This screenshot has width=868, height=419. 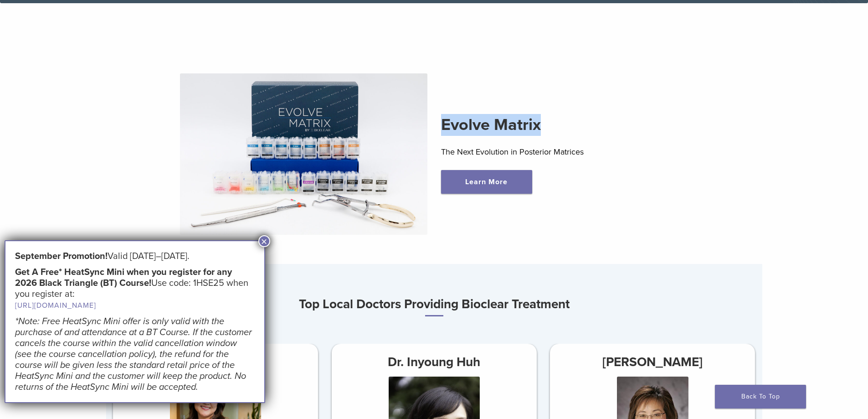 I want to click on img: Evolve Matrix, so click(x=303, y=154).